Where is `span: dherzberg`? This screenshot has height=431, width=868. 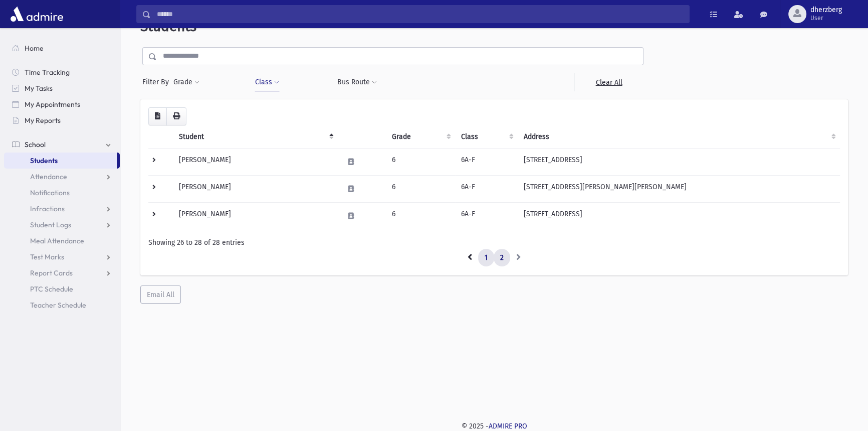 span: dherzberg is located at coordinates (826, 10).